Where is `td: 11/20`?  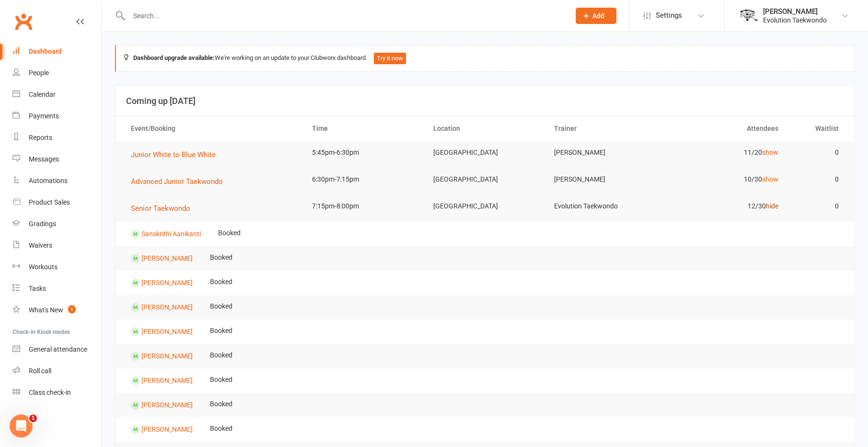 td: 11/20 is located at coordinates (727, 152).